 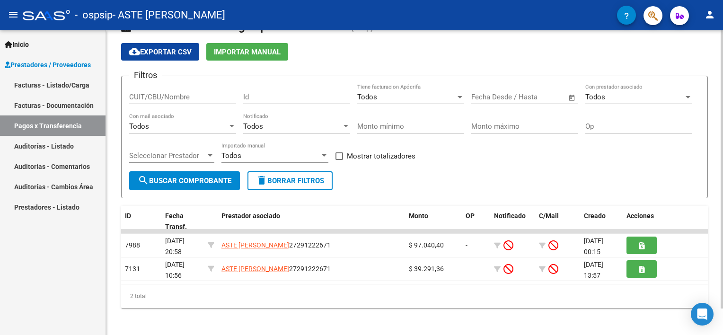 I want to click on span: Exportar CSV, so click(x=160, y=52).